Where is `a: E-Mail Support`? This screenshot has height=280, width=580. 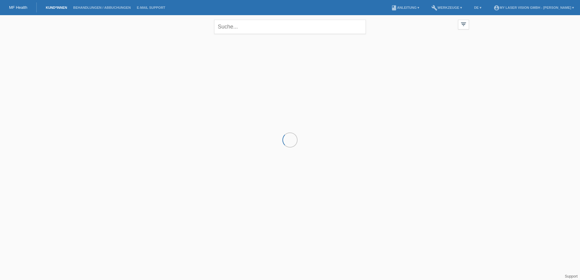 a: E-Mail Support is located at coordinates (151, 8).